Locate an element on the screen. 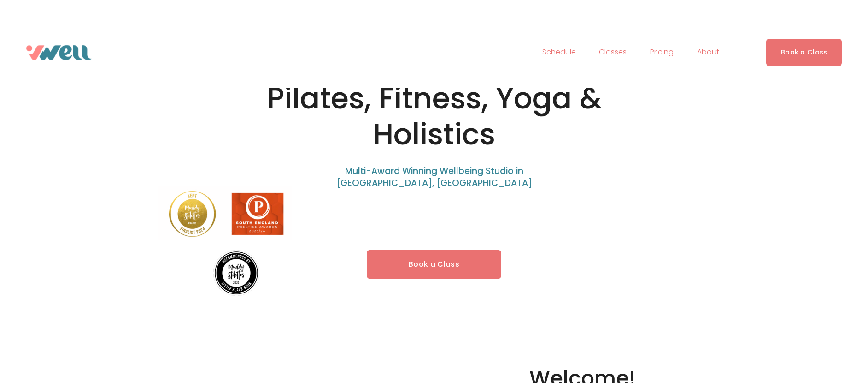 Image resolution: width=868 pixels, height=383 pixels. a: VWell is located at coordinates (59, 52).